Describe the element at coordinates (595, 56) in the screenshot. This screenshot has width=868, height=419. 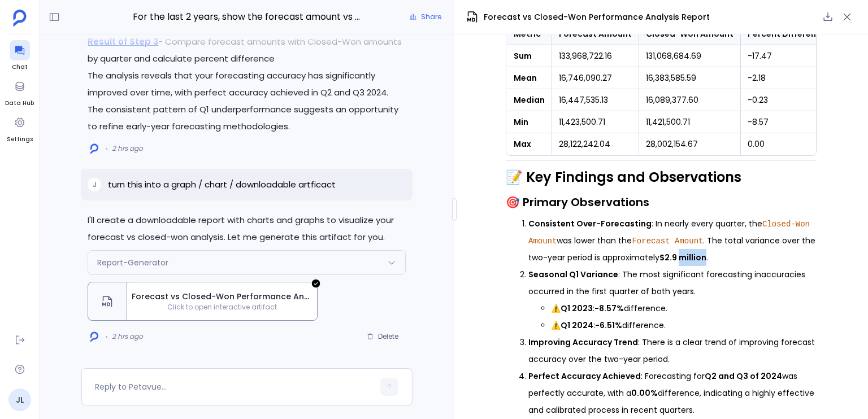
I see `td: 133,968,722.16` at that location.